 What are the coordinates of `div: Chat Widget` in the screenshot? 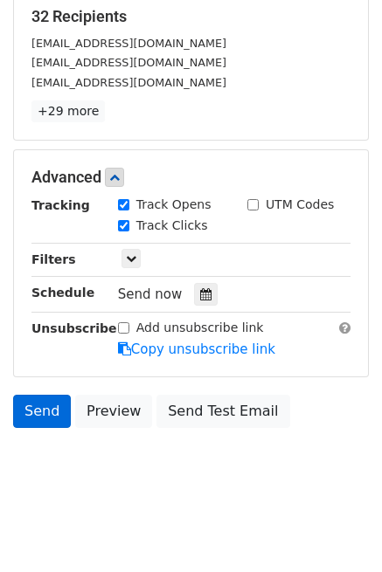 It's located at (338, 530).